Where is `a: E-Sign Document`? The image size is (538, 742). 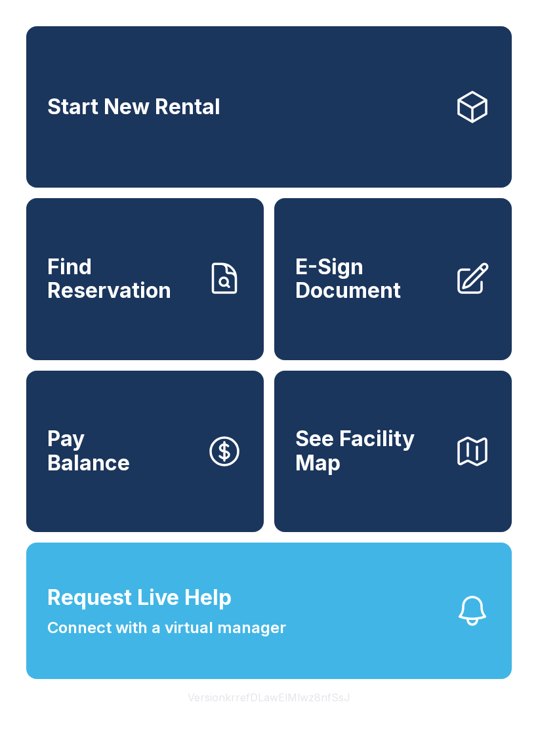 a: E-Sign Document is located at coordinates (393, 279).